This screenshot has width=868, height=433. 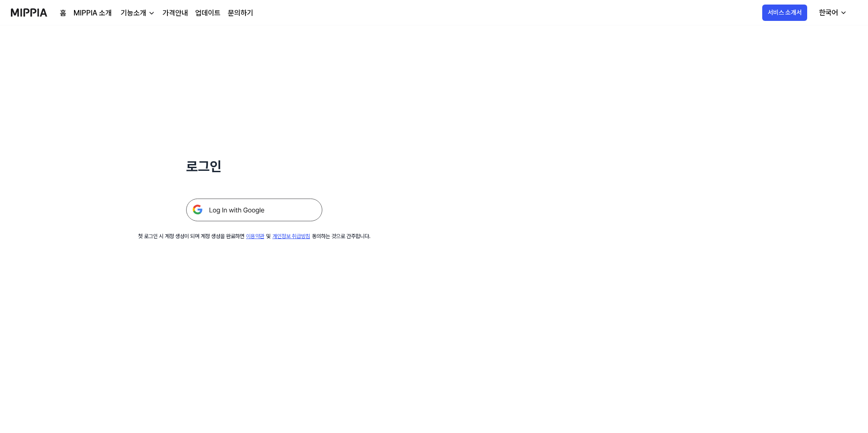 I want to click on img: 구글 로그인 버튼, so click(x=254, y=210).